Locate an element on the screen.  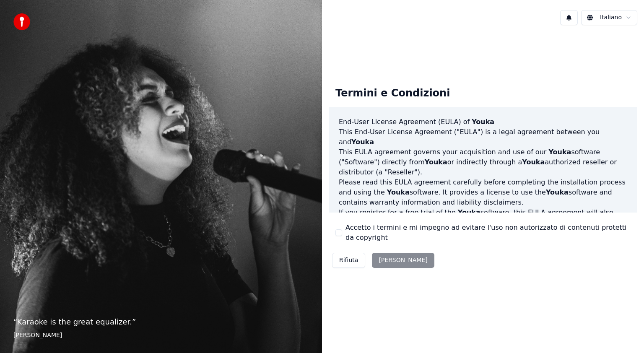
p: This End-User License Agreement ("EULA") is a legal agreement between you and is located at coordinates (483, 137).